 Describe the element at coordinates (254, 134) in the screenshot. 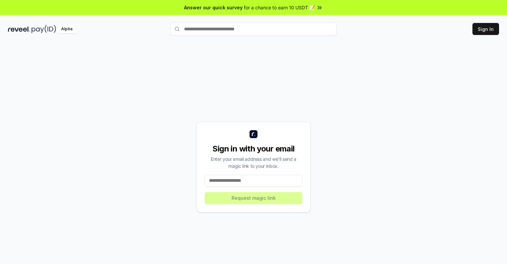

I see `img: logo_small` at that location.